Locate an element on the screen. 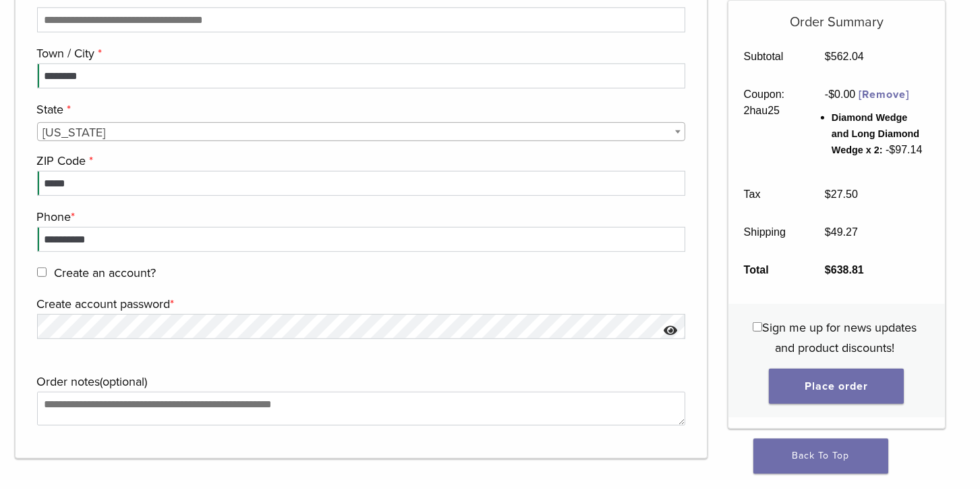  th: Tax is located at coordinates (769, 195).